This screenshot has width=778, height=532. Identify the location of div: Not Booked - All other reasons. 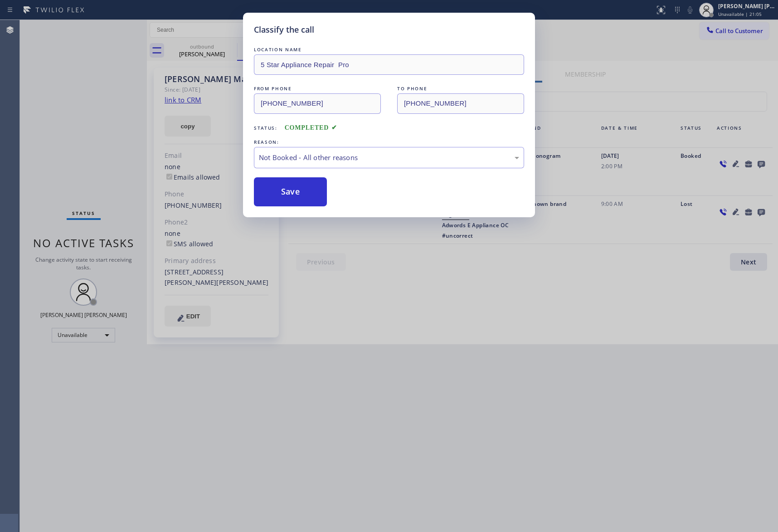
(389, 157).